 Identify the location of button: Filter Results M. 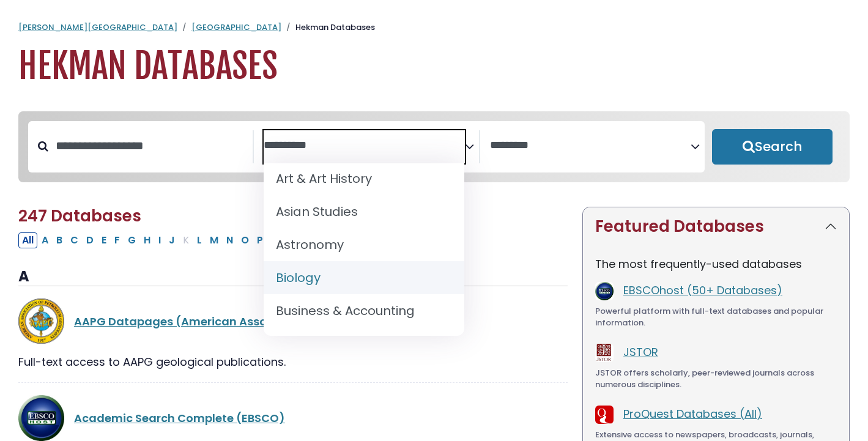
(214, 241).